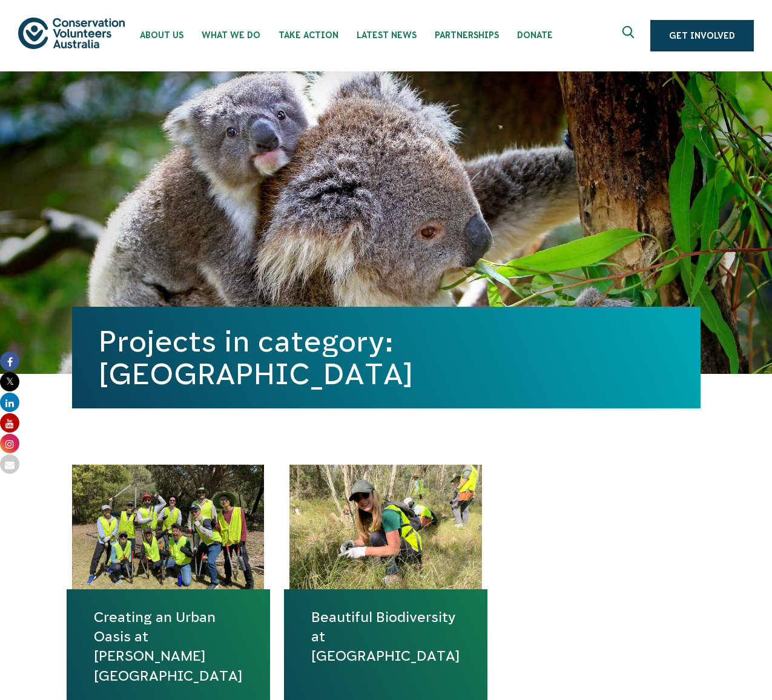 This screenshot has height=700, width=772. What do you see at coordinates (308, 35) in the screenshot?
I see `span: Take Action` at bounding box center [308, 35].